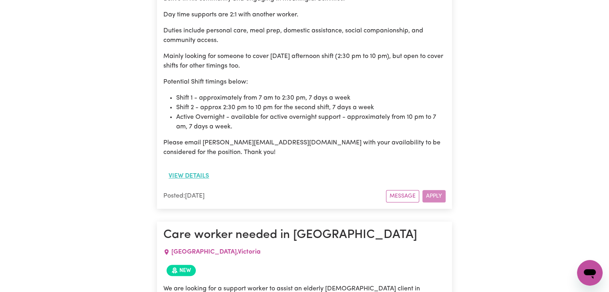  I want to click on p: Potential Shift timings below:, so click(304, 82).